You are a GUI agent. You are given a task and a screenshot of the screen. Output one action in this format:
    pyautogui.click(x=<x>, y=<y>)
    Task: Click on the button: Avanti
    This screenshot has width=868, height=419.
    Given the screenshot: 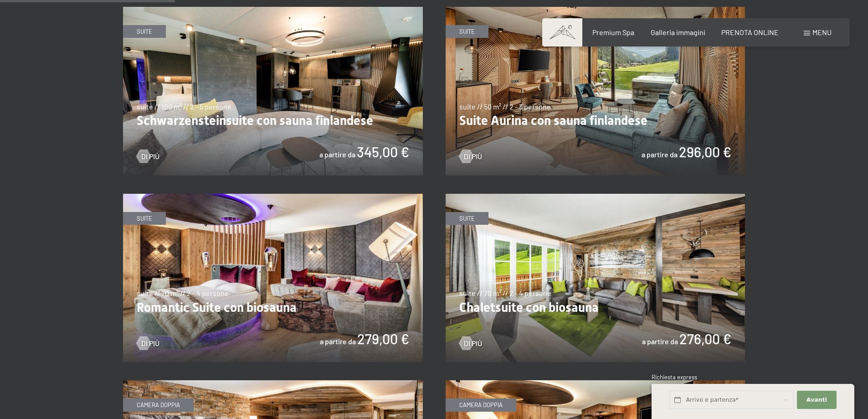 What is the action you would take?
    pyautogui.click(x=817, y=400)
    